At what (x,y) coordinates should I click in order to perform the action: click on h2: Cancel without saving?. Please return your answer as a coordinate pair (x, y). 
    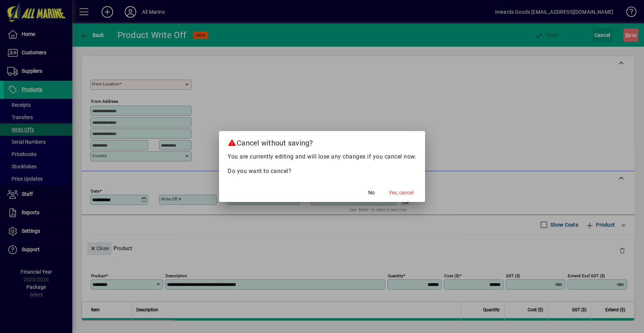
    Looking at the image, I should click on (322, 142).